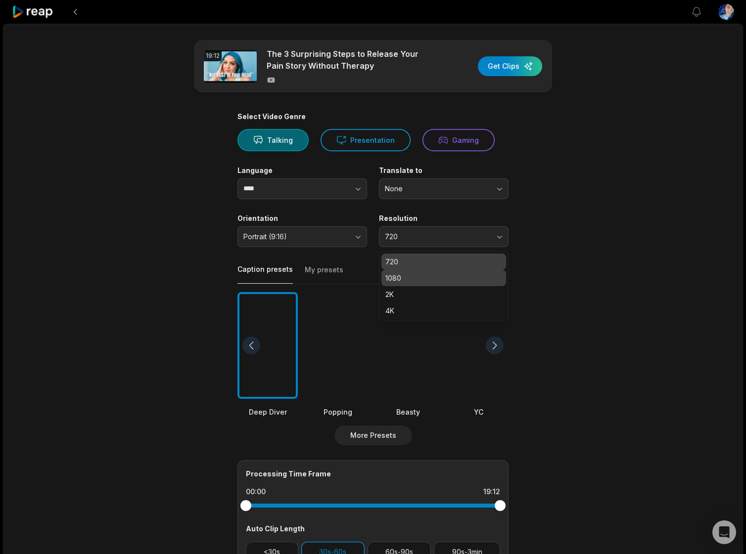 Image resolution: width=746 pixels, height=554 pixels. I want to click on div: Deep Diver, so click(268, 412).